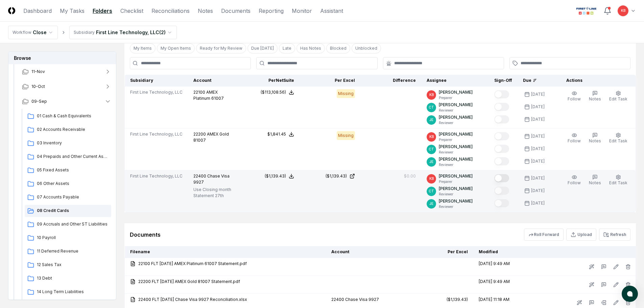 The width and height of the screenshot is (644, 308). What do you see at coordinates (73, 170) in the screenshot?
I see `span: 05 Fixed Assets` at bounding box center [73, 170].